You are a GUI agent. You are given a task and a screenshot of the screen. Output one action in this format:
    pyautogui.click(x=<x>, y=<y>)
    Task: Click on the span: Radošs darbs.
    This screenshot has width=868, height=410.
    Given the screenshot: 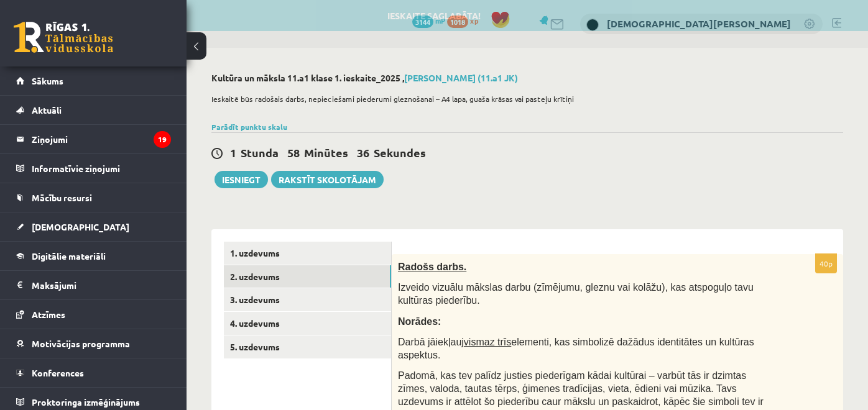 What is the action you would take?
    pyautogui.click(x=432, y=266)
    